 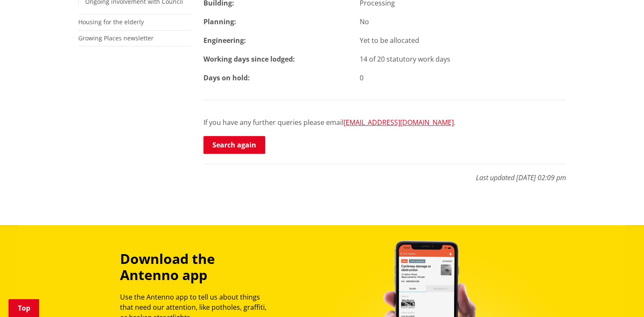 What do you see at coordinates (227, 78) in the screenshot?
I see `strong: Days on hold:` at bounding box center [227, 78].